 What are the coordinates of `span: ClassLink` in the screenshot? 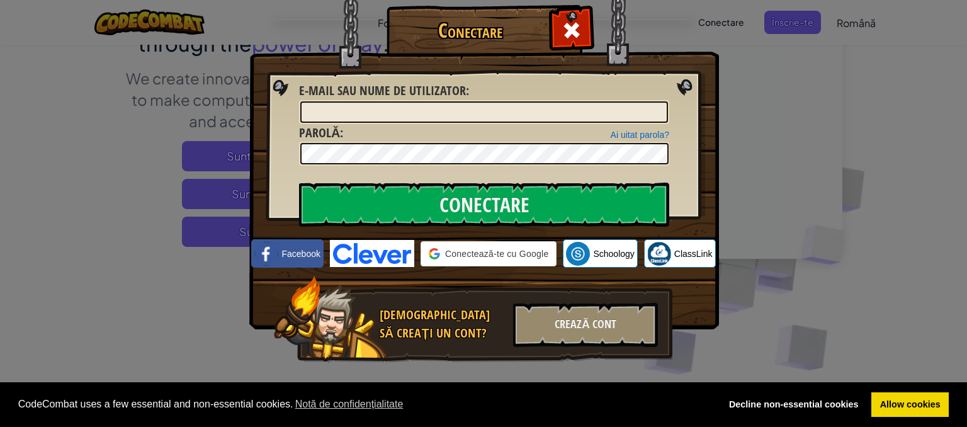 It's located at (693, 254).